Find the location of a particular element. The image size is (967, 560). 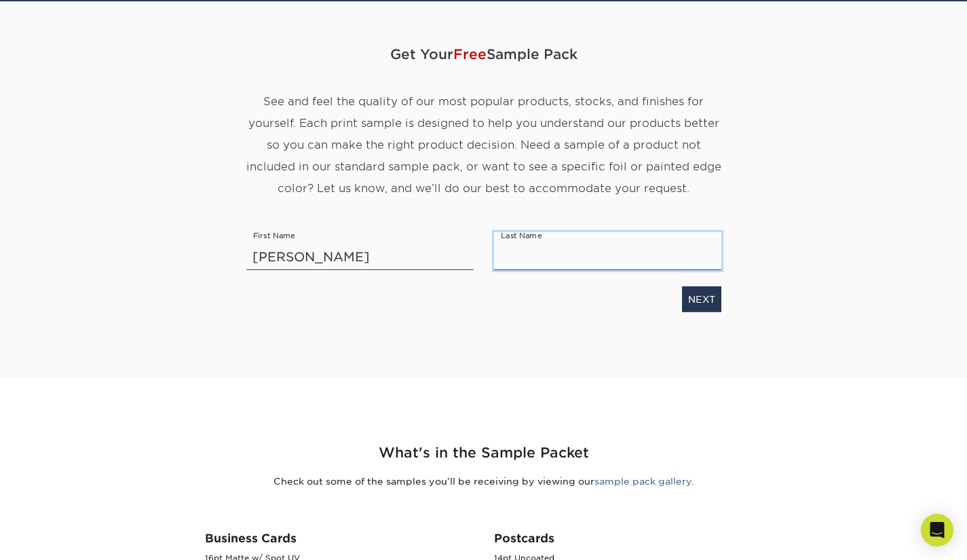

h2: What's in the Sample Packet is located at coordinates (484, 452).